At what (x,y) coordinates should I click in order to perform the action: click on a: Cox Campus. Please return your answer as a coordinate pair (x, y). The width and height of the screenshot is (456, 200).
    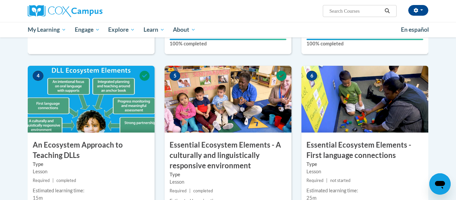
    Looking at the image, I should click on (91, 11).